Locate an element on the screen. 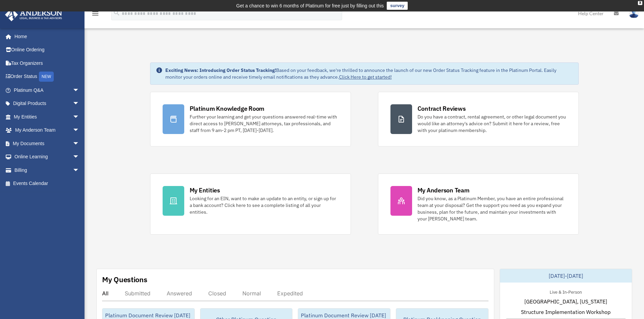 This screenshot has height=319, width=644. a: Platinum Knowledge Room Further your learning and get your questions answered real-time with dire... is located at coordinates (250, 119).